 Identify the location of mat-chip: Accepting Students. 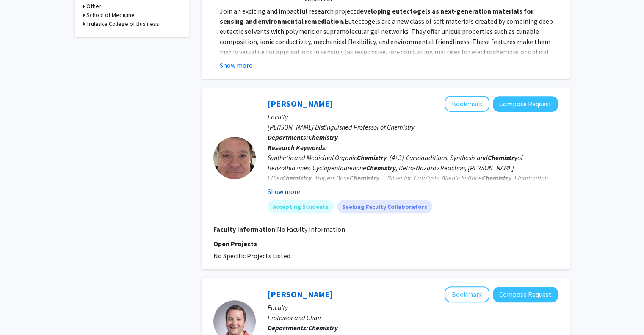
(301, 207).